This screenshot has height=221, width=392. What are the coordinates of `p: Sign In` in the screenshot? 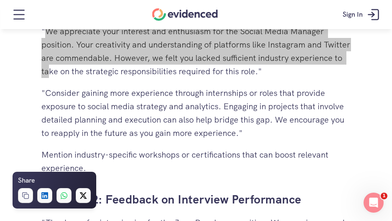 It's located at (352, 15).